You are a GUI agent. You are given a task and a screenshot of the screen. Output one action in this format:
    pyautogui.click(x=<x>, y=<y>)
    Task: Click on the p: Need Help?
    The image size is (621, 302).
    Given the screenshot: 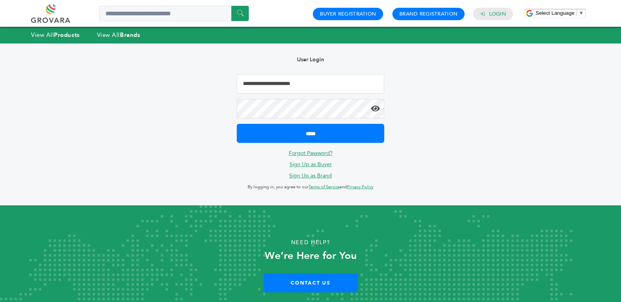 What is the action you would take?
    pyautogui.click(x=310, y=243)
    